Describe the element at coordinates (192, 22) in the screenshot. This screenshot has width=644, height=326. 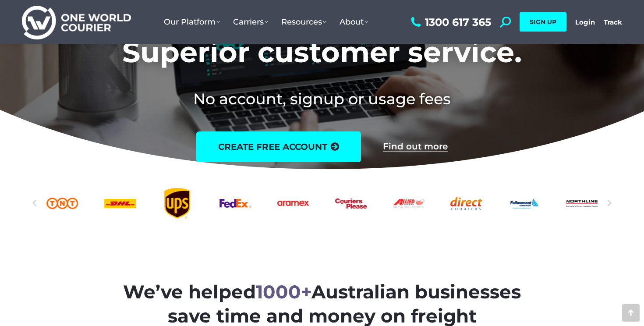
I see `a: Our Platform` at that location.